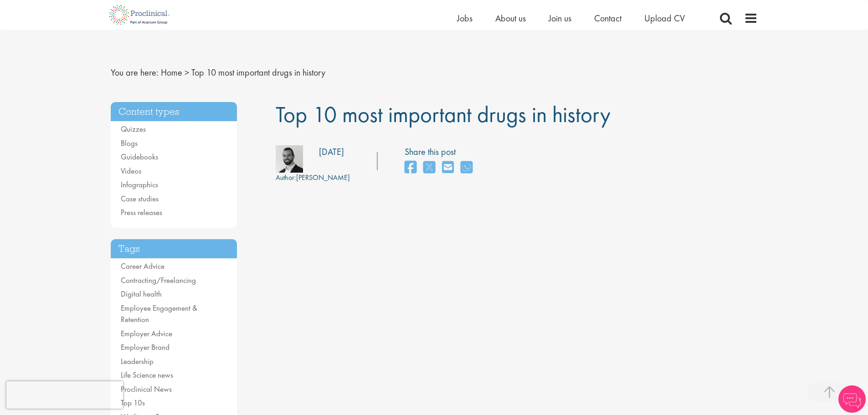 The width and height of the screenshot is (868, 415). I want to click on a: Proclinical News, so click(146, 389).